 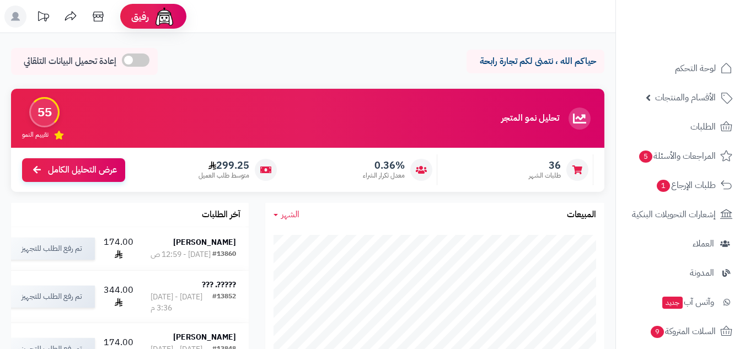 I want to click on div: #13852, so click(x=224, y=303).